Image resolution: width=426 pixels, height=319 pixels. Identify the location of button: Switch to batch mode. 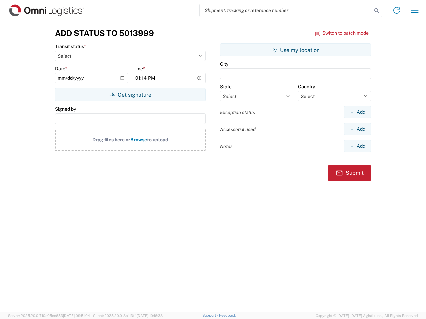
(341, 33).